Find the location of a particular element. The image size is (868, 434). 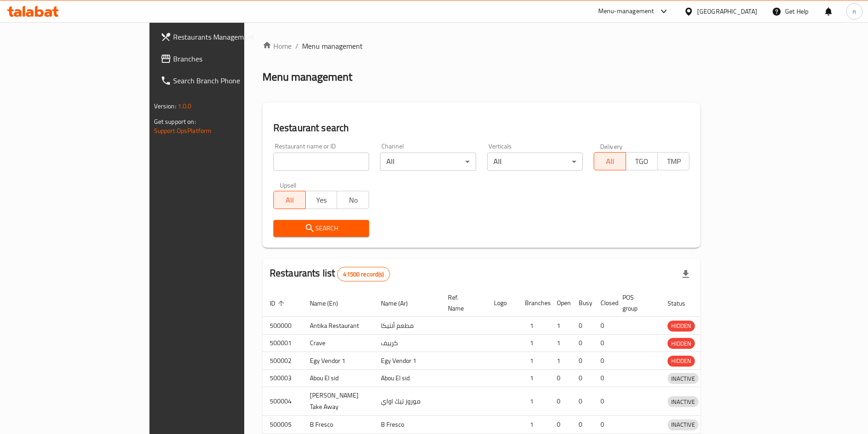

span: Branches is located at coordinates (230, 59).